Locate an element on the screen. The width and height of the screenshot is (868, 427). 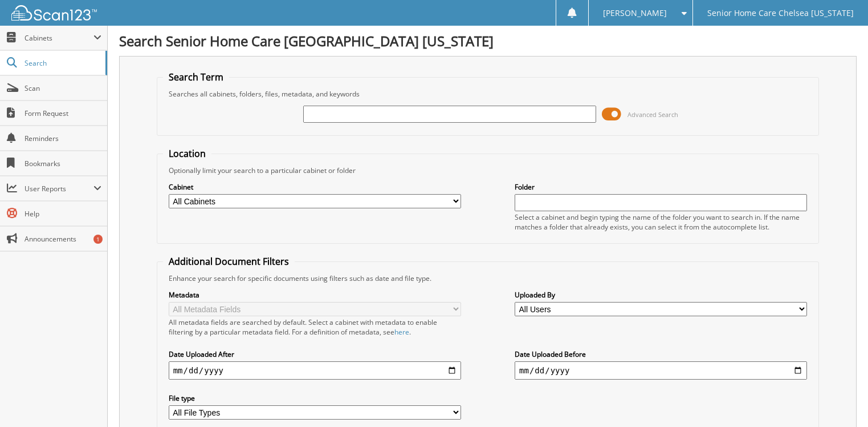
legend: Additional Document Filters is located at coordinates (229, 261).